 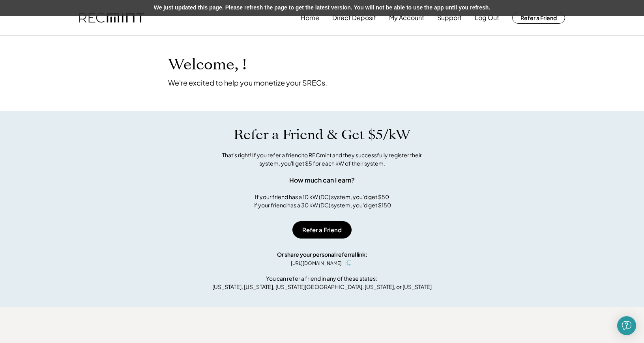 What do you see at coordinates (217, 65) in the screenshot?
I see `h1: Welcome, !` at bounding box center [217, 65].